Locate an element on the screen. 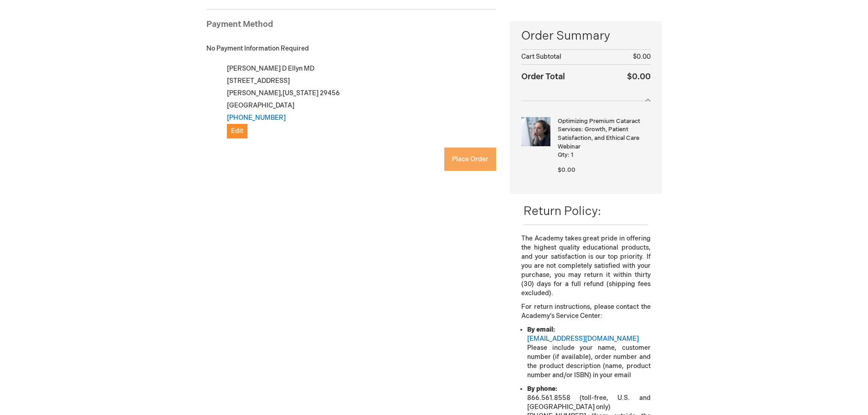 The image size is (868, 415). button: Place Order is located at coordinates (470, 159).